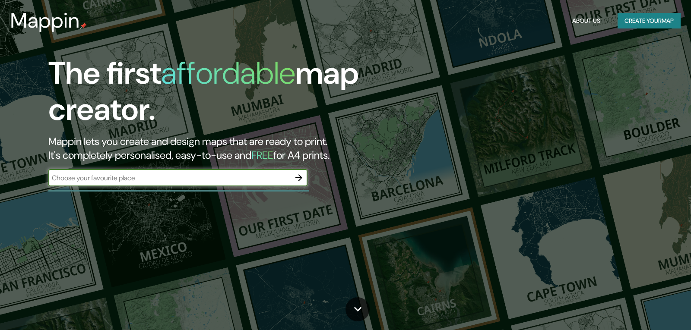 The height and width of the screenshot is (330, 691). I want to click on h3: Mappin, so click(45, 21).